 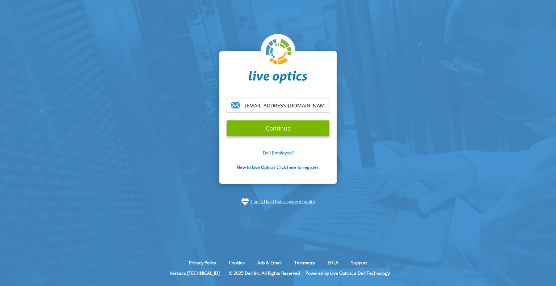 I want to click on a: Support, so click(x=359, y=263).